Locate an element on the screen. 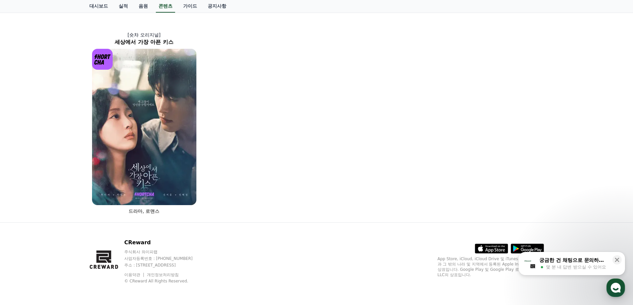  span: 드라마, 로맨스 is located at coordinates (144, 211).